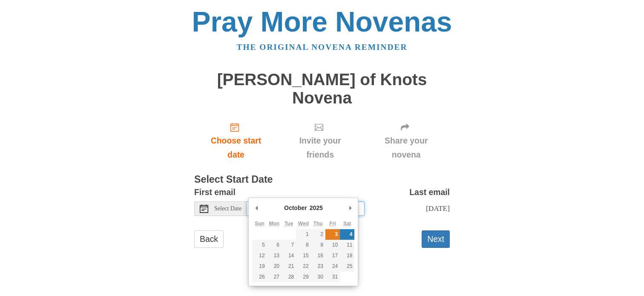 The image size is (644, 296). I want to click on a: Back, so click(209, 239).